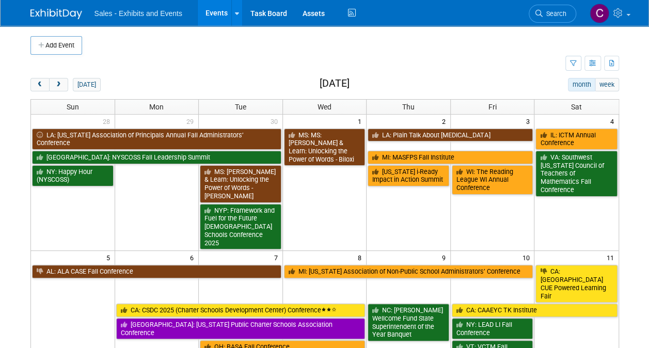  I want to click on a: WI: The Reading League WI Annual Conference, so click(493, 180).